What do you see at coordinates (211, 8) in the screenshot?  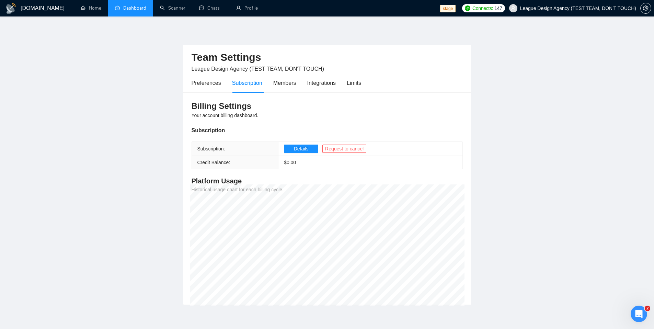 I see `a: messageChats` at bounding box center [211, 8].